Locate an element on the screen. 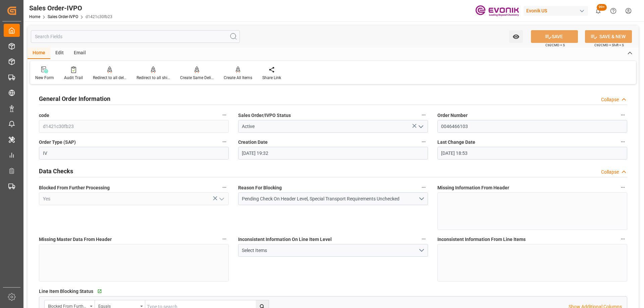  div: Audit Trail is located at coordinates (73, 78).